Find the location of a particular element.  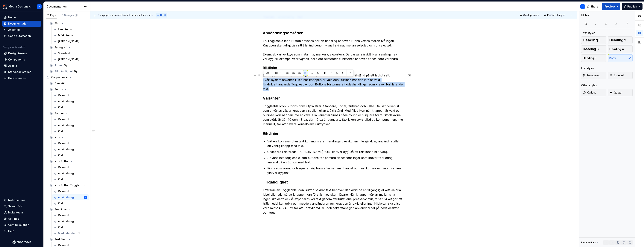

a: Code automation is located at coordinates (21, 36).